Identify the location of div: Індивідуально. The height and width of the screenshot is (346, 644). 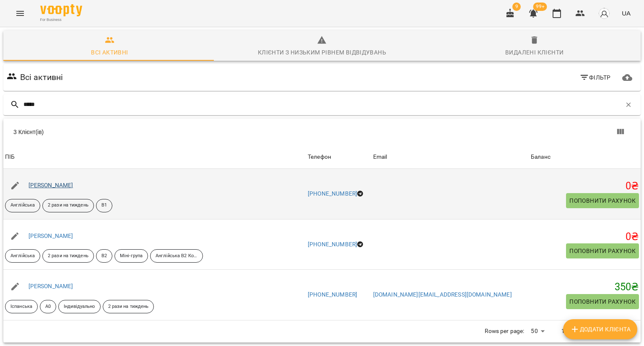
(80, 306).